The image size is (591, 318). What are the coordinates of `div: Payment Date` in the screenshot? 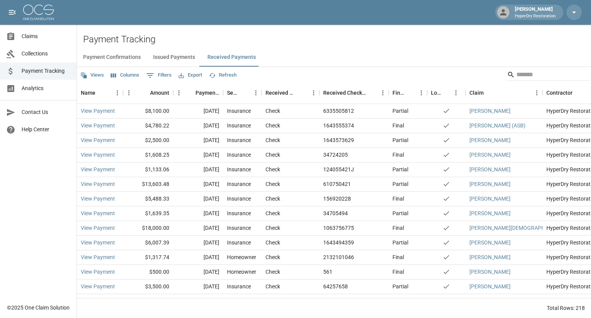 It's located at (198, 93).